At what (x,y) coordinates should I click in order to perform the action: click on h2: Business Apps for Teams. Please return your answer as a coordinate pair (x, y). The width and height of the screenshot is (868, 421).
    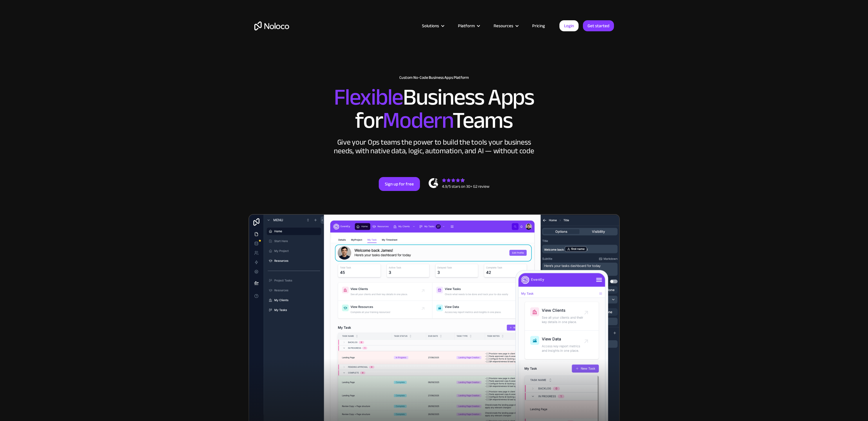
    Looking at the image, I should click on (434, 109).